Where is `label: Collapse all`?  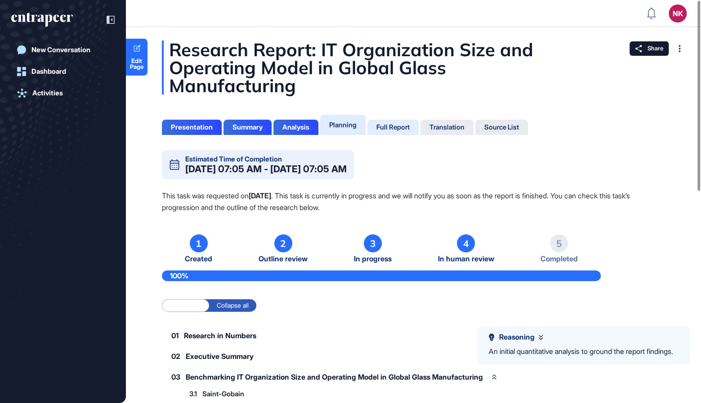
label: Collapse all is located at coordinates (233, 305).